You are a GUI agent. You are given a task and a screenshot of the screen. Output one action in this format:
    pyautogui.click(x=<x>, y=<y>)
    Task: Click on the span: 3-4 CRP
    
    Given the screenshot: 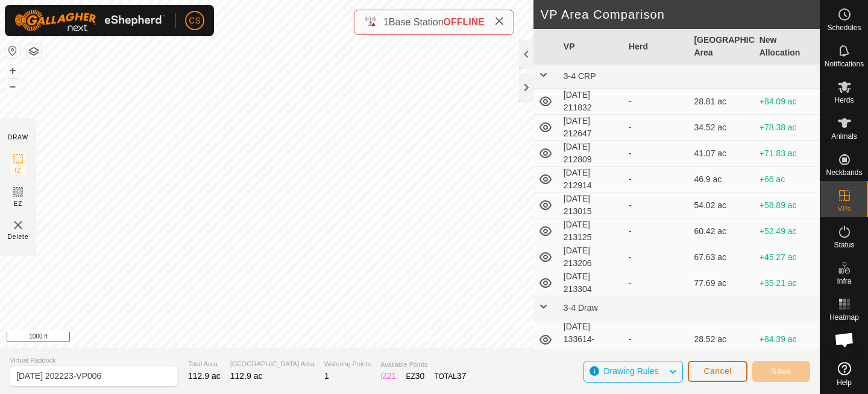 What is the action you would take?
    pyautogui.click(x=580, y=76)
    